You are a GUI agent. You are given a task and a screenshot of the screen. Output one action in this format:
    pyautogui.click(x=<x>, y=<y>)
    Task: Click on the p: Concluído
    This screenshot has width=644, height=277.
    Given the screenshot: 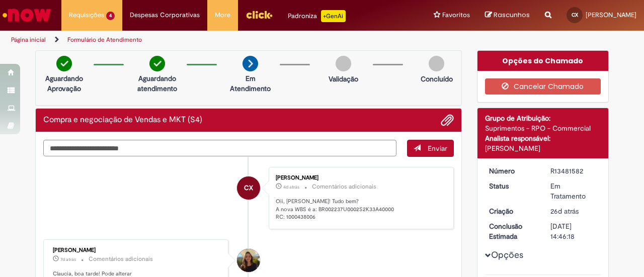 What is the action you would take?
    pyautogui.click(x=437, y=79)
    